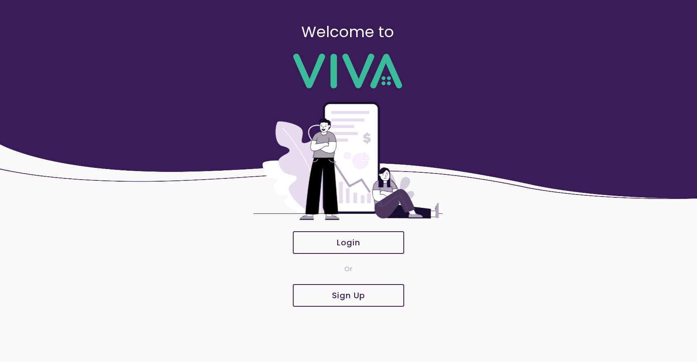 The width and height of the screenshot is (697, 362). What do you see at coordinates (349, 242) in the screenshot?
I see `a: Login` at bounding box center [349, 242].